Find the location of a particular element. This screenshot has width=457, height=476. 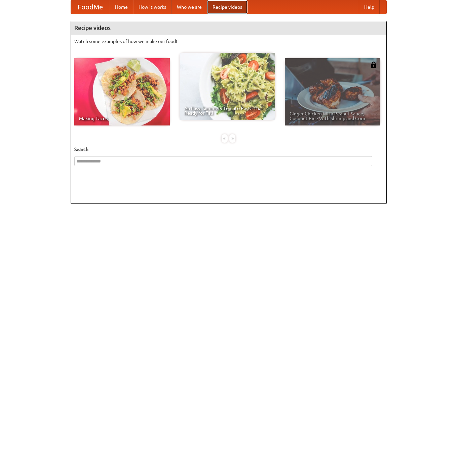

a: Making Tacos is located at coordinates (122, 92).